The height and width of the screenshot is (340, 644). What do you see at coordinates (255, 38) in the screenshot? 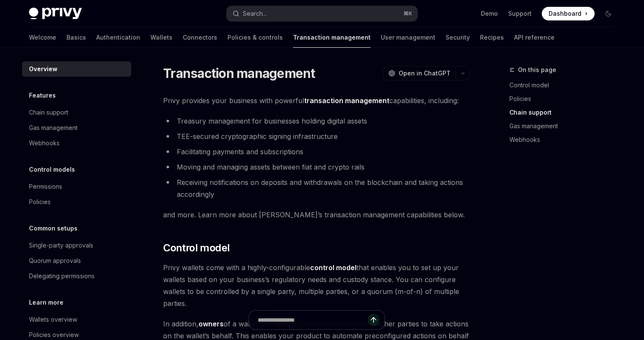
I see `a: Policies & controls` at bounding box center [255, 38].